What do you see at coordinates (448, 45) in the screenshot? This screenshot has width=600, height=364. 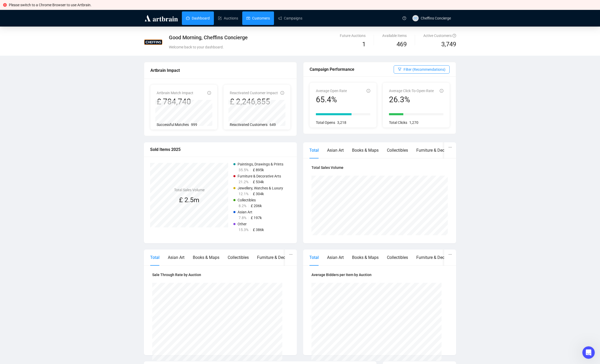 I see `span: 3,749` at bounding box center [448, 45].